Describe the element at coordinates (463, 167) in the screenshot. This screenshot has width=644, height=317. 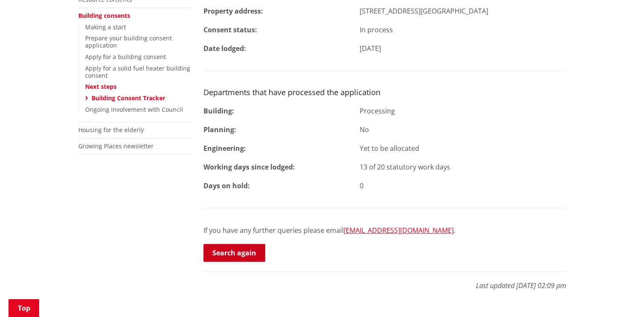
I see `div: 13 of 20 statutory work days` at that location.